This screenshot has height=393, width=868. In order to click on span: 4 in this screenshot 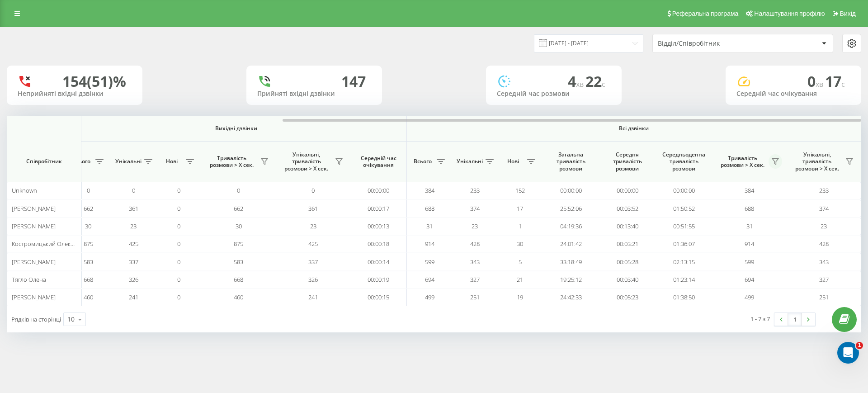, I will do `click(577, 81)`.